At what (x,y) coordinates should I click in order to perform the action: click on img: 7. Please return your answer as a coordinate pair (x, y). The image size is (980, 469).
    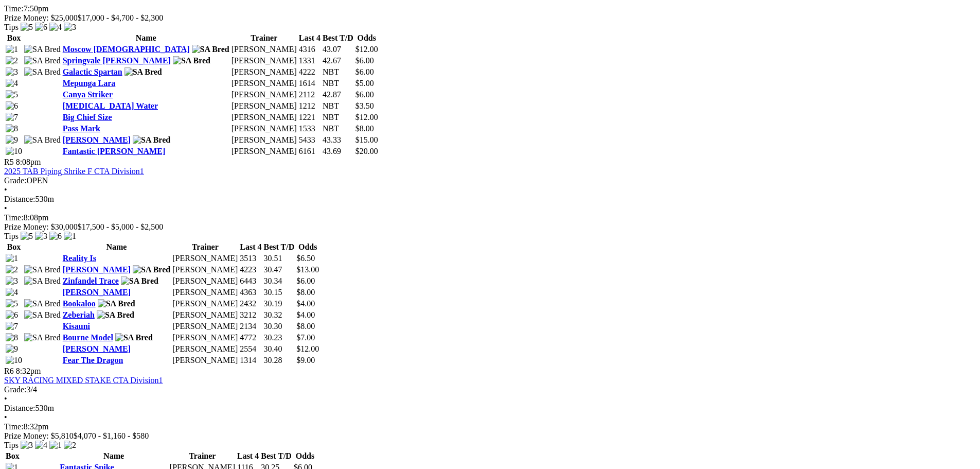
    Looking at the image, I should click on (12, 117).